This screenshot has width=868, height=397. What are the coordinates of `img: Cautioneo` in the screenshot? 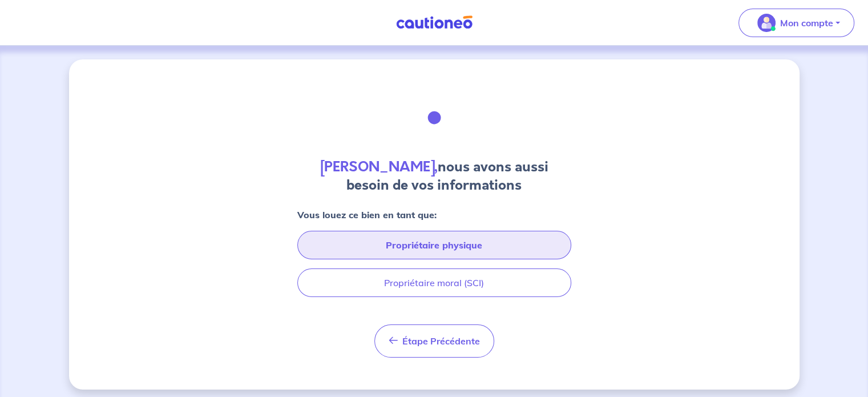 It's located at (434, 22).